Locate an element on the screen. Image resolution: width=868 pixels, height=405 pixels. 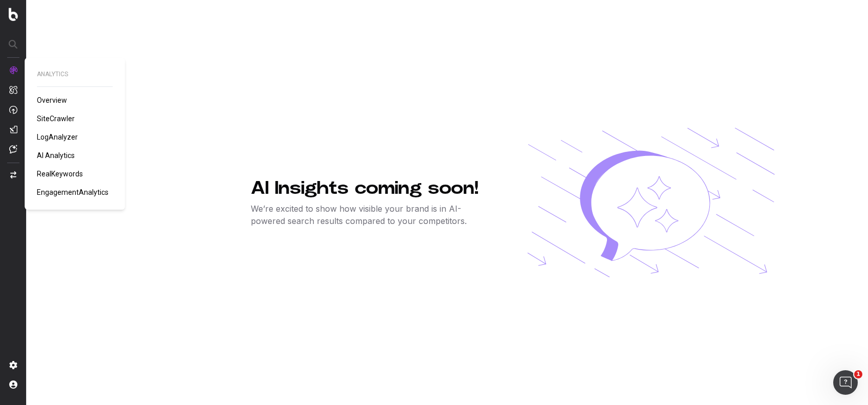
a: AI Analytics is located at coordinates (58, 155).